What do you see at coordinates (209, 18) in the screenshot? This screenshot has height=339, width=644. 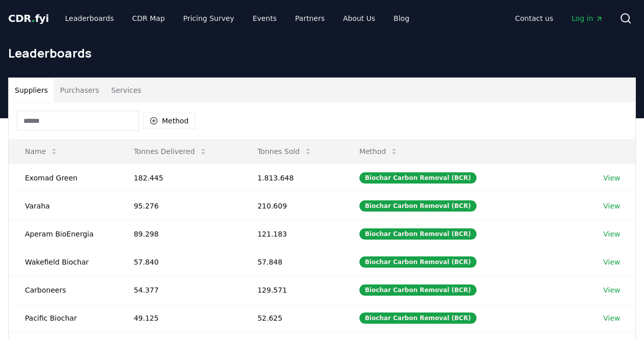 I see `a: Pricing Survey` at bounding box center [209, 18].